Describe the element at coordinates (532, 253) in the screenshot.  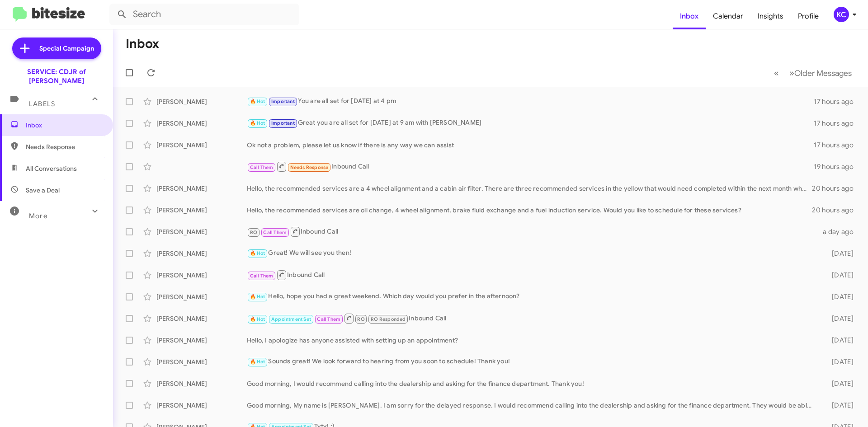
I see `div: Great! We will see you then!` at that location.